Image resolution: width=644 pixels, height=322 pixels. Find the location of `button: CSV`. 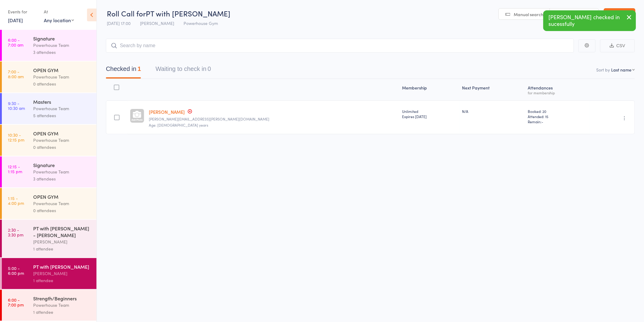

button: CSV is located at coordinates (618, 46).